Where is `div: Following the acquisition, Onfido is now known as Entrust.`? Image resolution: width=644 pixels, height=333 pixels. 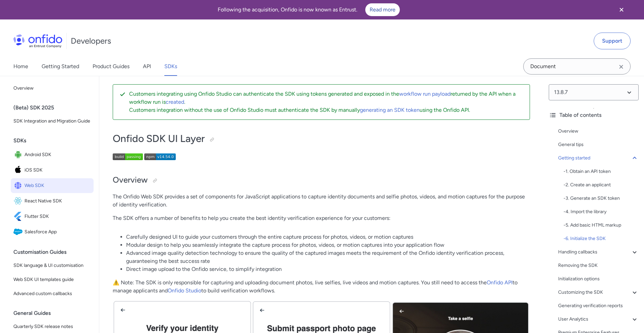 div: Following the acquisition, Onfido is now known as Entrust. is located at coordinates (308, 10).